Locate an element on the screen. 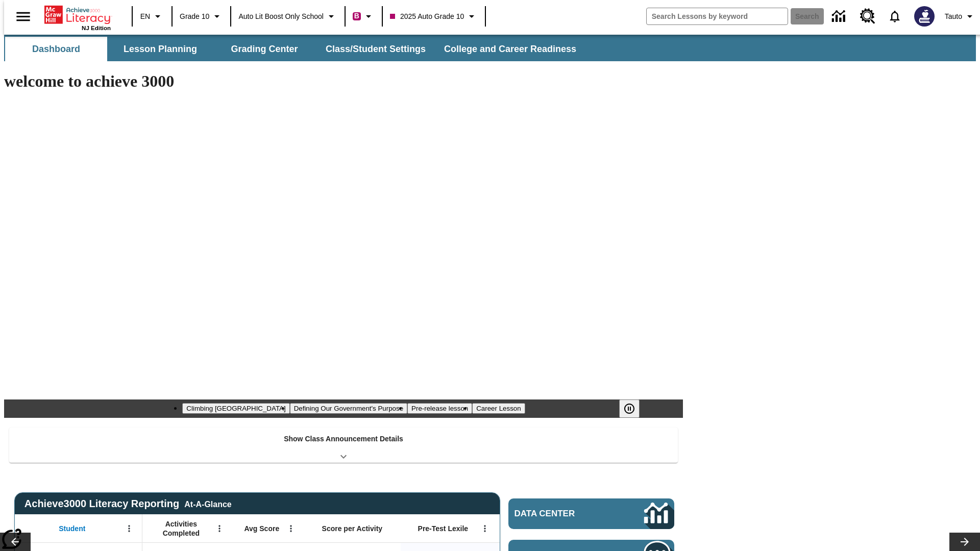 This screenshot has width=980, height=551. span: Auto Lit Boost only School is located at coordinates (281, 16).